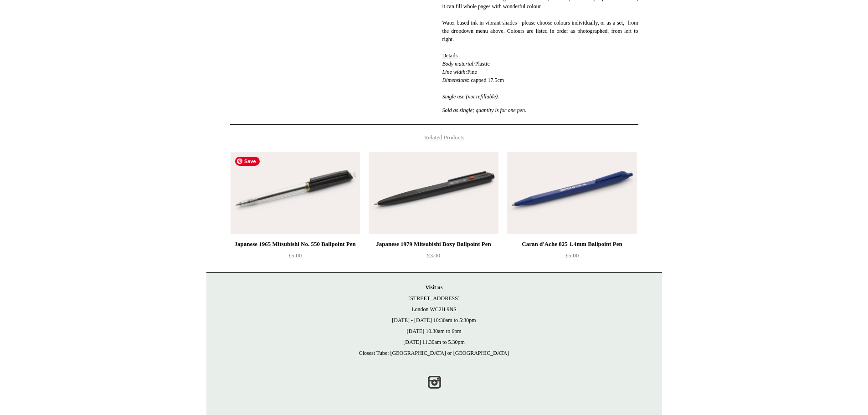  I want to click on em: Body material:, so click(458, 64).